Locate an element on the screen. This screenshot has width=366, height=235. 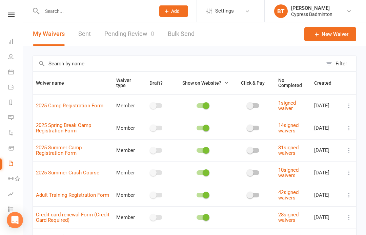
a: Product Sales is located at coordinates (16, 149).